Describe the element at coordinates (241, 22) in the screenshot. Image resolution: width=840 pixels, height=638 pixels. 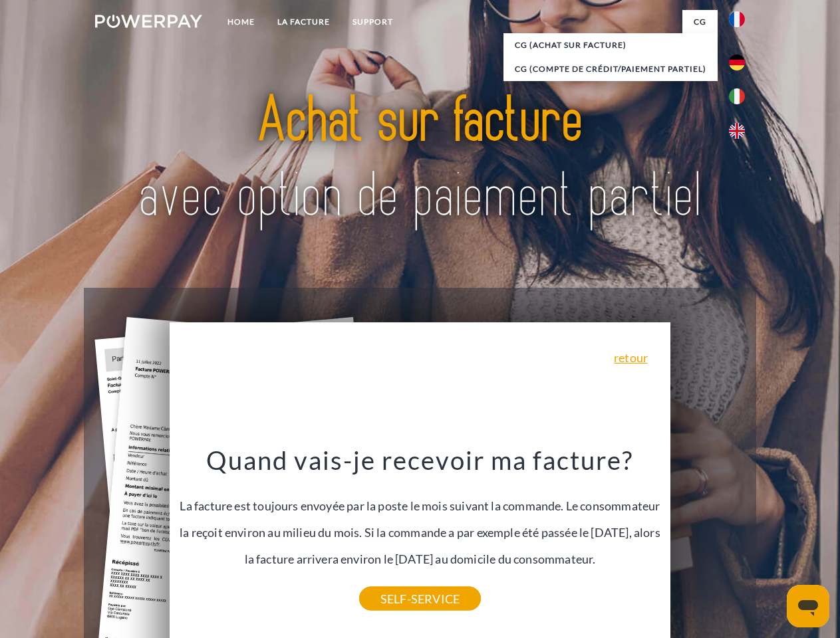
I see `a: Home` at that location.